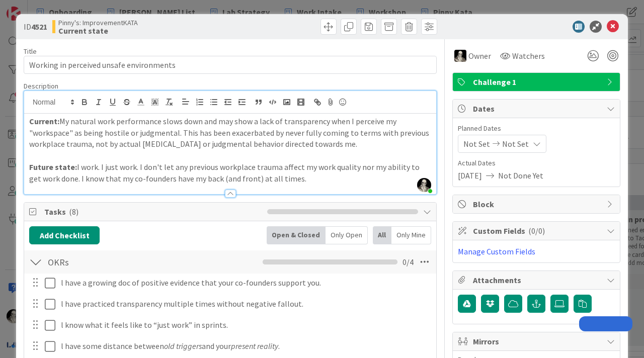 This screenshot has width=644, height=358. Describe the element at coordinates (44, 121) in the screenshot. I see `strong: Current:` at that location.